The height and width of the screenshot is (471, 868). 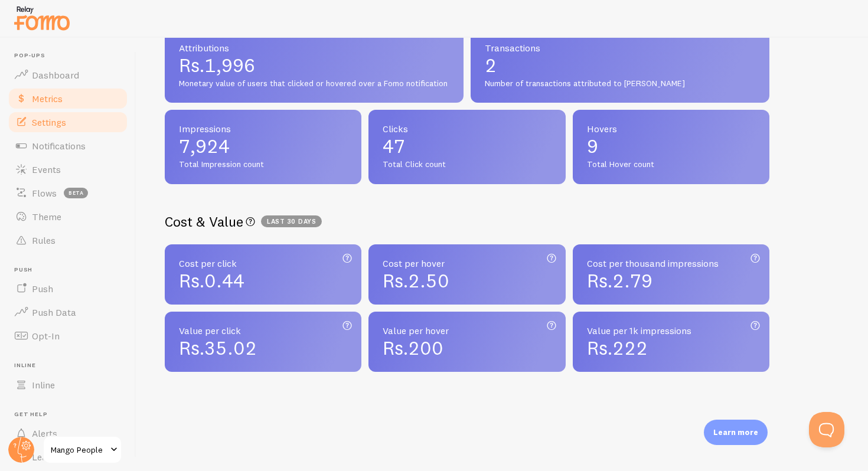 I want to click on span: Rs.0.44, so click(x=211, y=280).